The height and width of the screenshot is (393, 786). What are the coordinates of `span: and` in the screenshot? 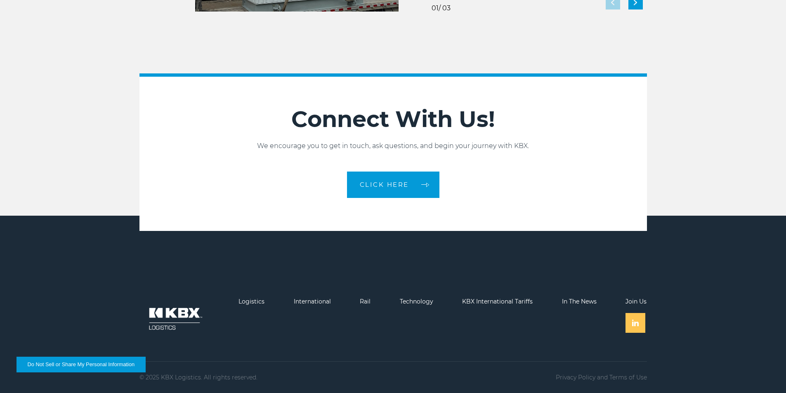 It's located at (603, 378).